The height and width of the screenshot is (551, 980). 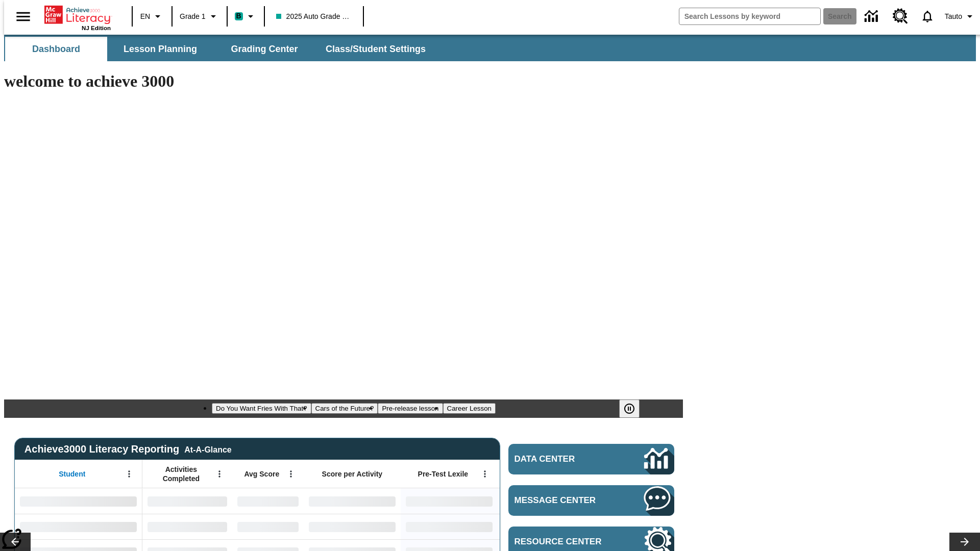 I want to click on button: Pause, so click(x=629, y=409).